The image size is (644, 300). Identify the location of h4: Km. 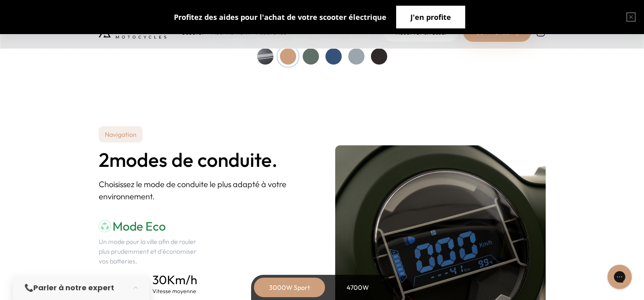
(117, 280).